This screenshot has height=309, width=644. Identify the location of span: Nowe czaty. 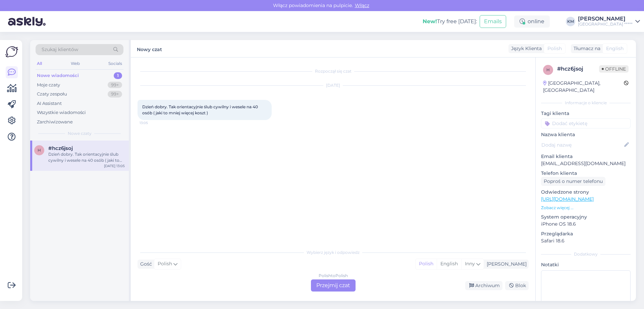
(80, 133).